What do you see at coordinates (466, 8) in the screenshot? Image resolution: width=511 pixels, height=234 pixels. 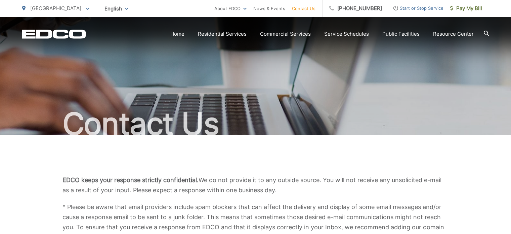 I see `span: Pay My Bill` at bounding box center [466, 8].